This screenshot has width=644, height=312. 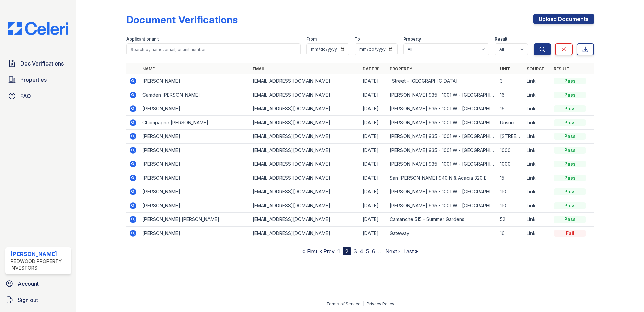 I want to click on a: Properties, so click(x=38, y=80).